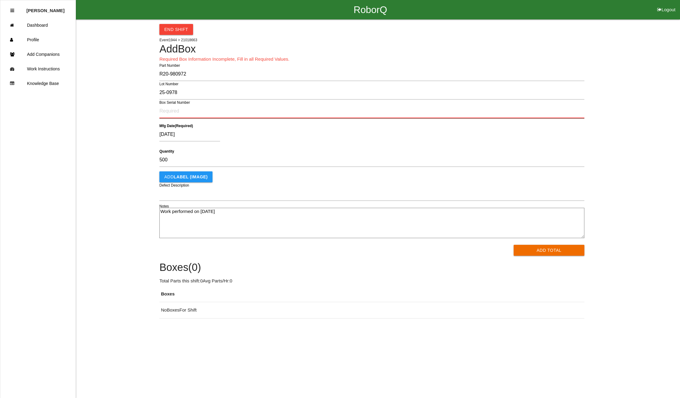 Image resolution: width=680 pixels, height=398 pixels. What do you see at coordinates (38, 40) in the screenshot?
I see `a: Profile` at bounding box center [38, 40].